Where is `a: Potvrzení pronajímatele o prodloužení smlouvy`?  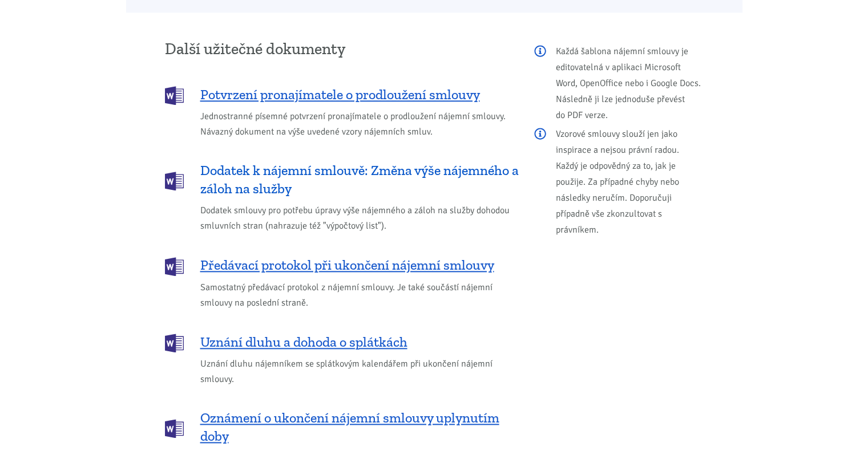 a: Potvrzení pronajímatele o prodloužení smlouvy is located at coordinates (342, 94).